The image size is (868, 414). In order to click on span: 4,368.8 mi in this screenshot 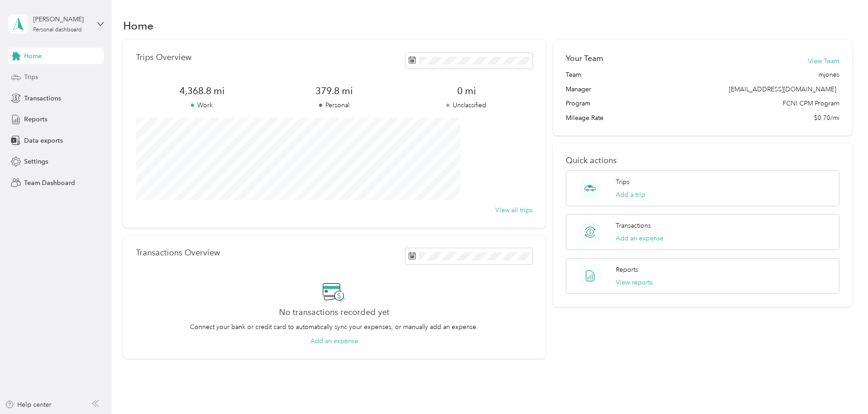, I will do `click(202, 91)`.